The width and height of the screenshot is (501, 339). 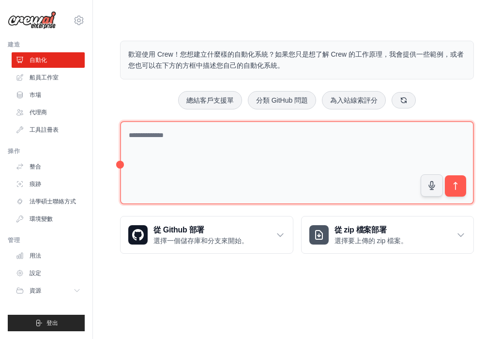 I want to click on button: 總結客戶支援單, so click(x=210, y=100).